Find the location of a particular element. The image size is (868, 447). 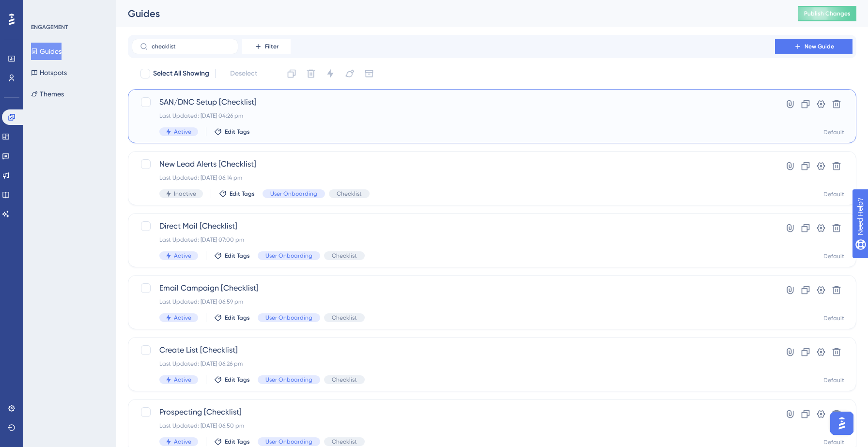

button: Hotspots is located at coordinates (49, 73).